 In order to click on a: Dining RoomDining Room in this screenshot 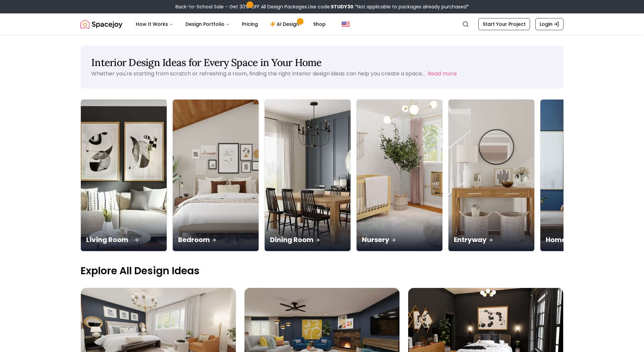, I will do `click(307, 176)`.